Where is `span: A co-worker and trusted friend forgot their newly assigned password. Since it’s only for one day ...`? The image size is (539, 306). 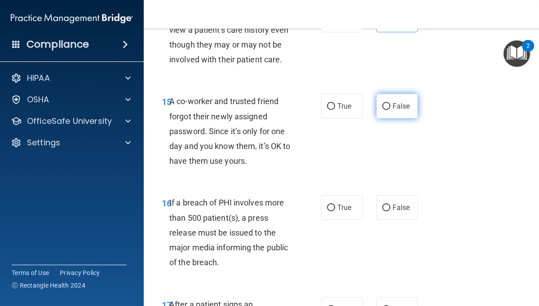
span: A co-worker and trusted friend forgot their newly assigned password. Since it’s only for one day ... is located at coordinates (230, 131).